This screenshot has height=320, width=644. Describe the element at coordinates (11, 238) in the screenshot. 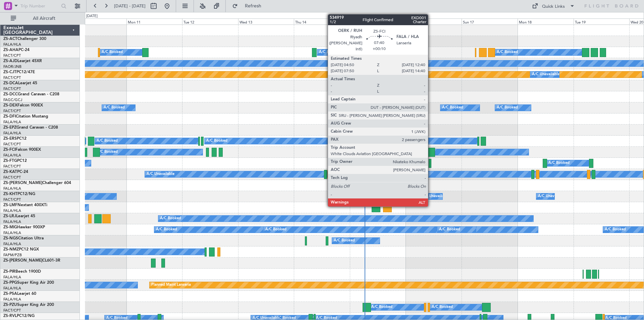

I see `span: ZS-NGS` at that location.